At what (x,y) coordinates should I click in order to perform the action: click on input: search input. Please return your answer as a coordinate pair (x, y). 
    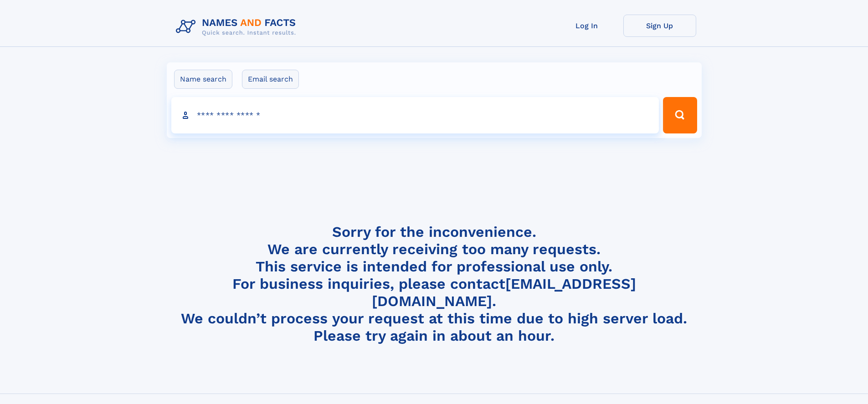
    Looking at the image, I should click on (415, 115).